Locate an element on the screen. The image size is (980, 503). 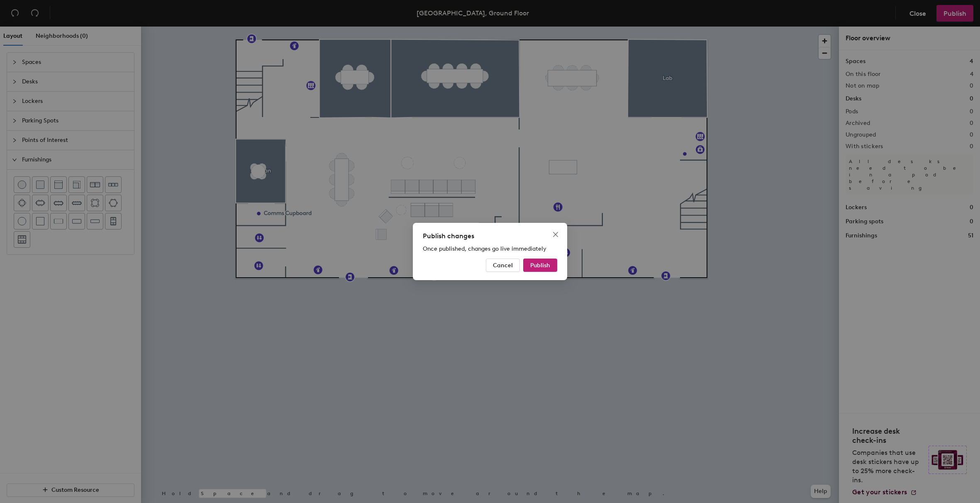
button: Publish is located at coordinates (540, 265).